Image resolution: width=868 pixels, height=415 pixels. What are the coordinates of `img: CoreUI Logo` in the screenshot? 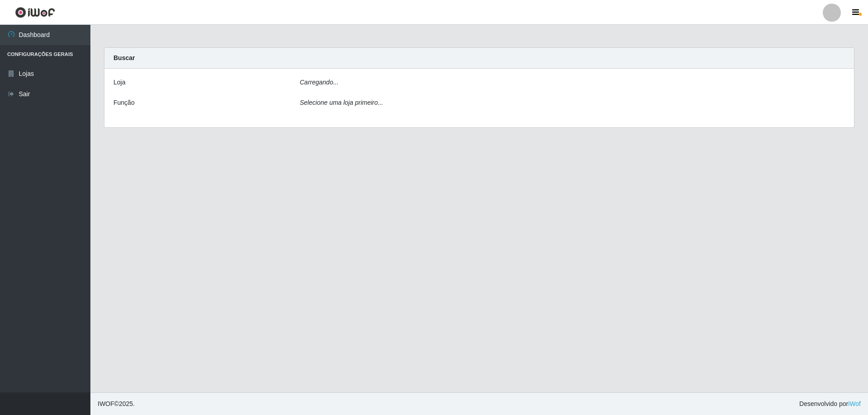 It's located at (35, 12).